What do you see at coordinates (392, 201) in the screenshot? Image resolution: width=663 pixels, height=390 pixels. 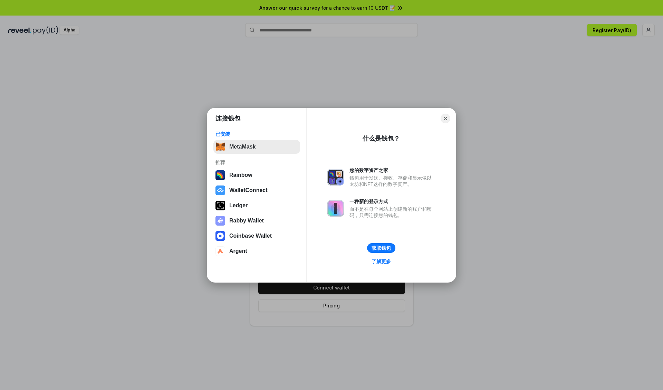 I see `div: 一种新的登录方式` at bounding box center [392, 201].